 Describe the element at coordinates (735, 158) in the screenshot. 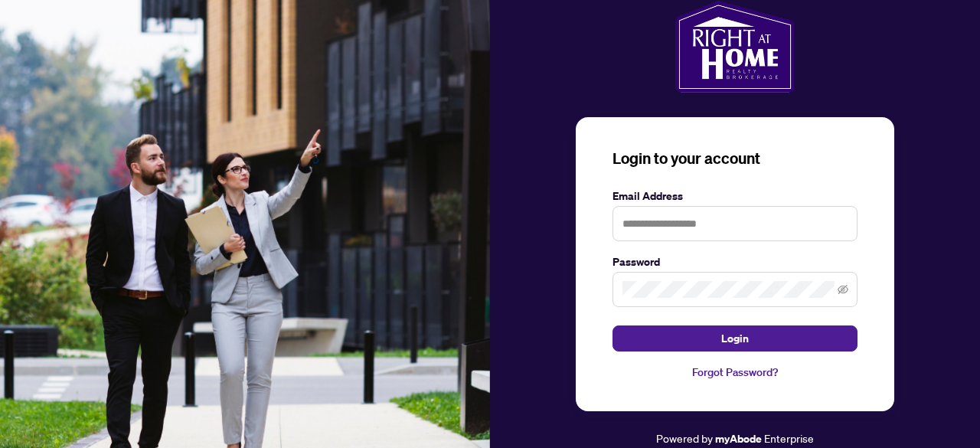

I see `h3: Login to your account` at that location.